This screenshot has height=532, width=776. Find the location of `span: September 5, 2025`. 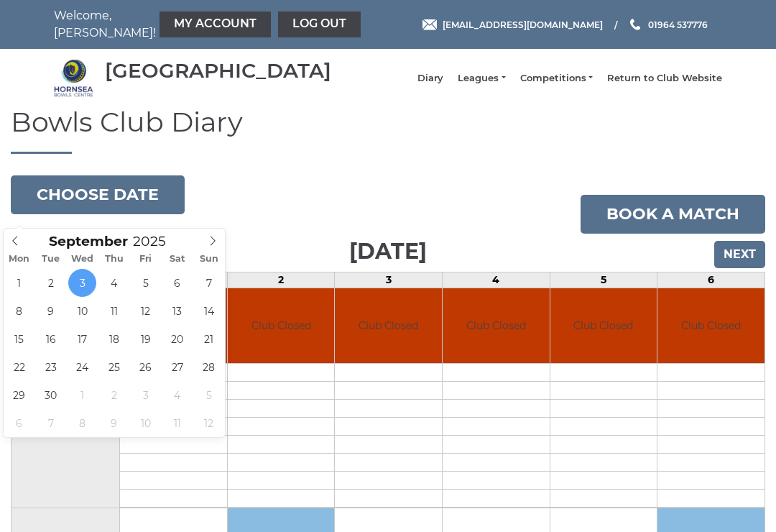

span: September 5, 2025 is located at coordinates (145, 282).